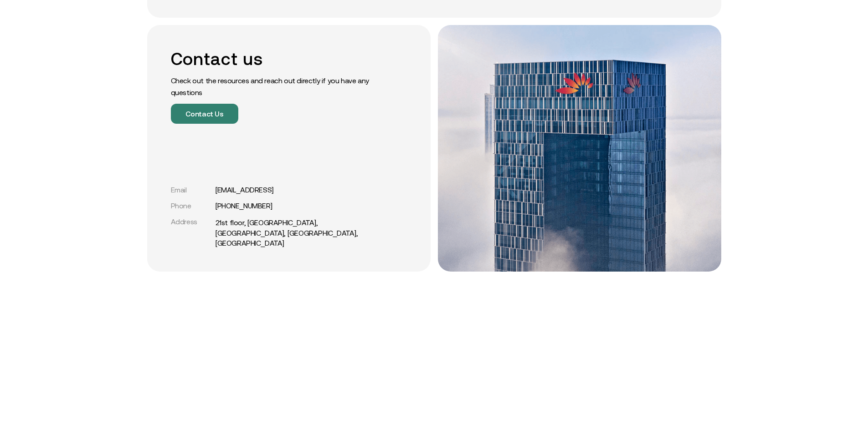 The image size is (868, 439). What do you see at coordinates (192, 222) in the screenshot?
I see `div: Address` at bounding box center [192, 222].